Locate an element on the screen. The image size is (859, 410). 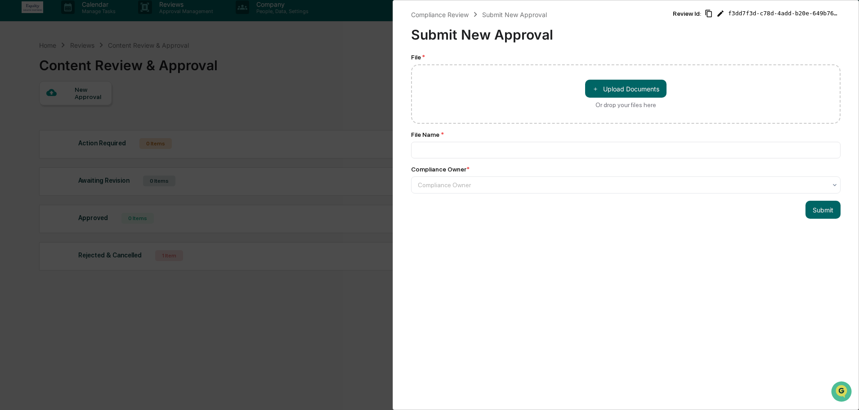
img: 1746055101610-c473b297-6a78-478c-a979-82029cc54cd1 is located at coordinates (17, 77).